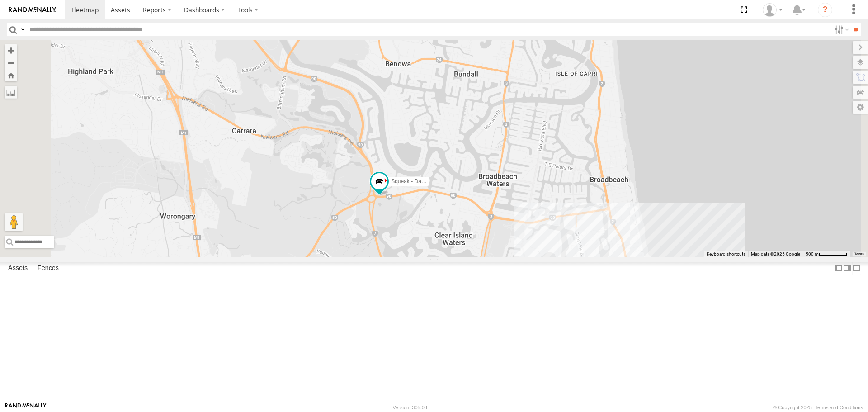  I want to click on label: Assets, so click(18, 269).